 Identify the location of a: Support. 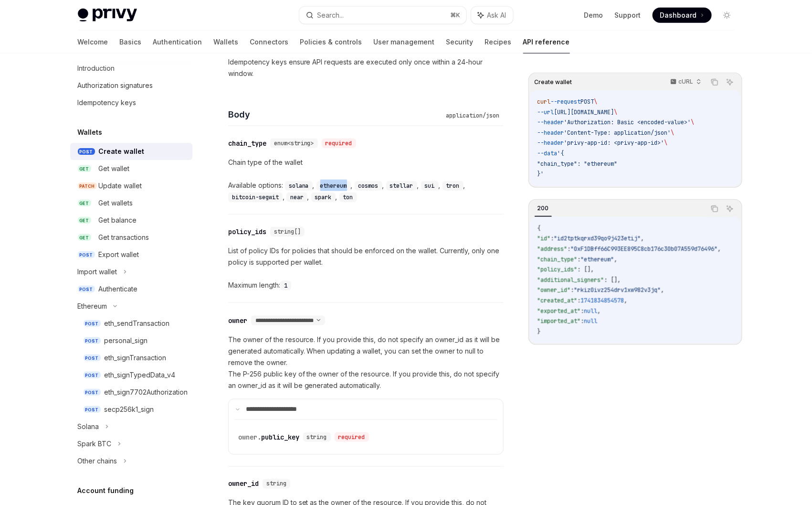
(628, 15).